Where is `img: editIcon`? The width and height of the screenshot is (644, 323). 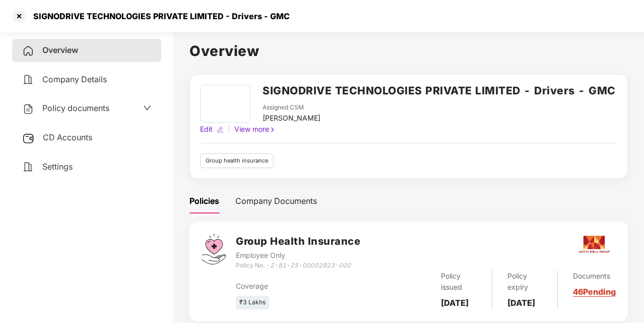 img: editIcon is located at coordinates (220, 130).